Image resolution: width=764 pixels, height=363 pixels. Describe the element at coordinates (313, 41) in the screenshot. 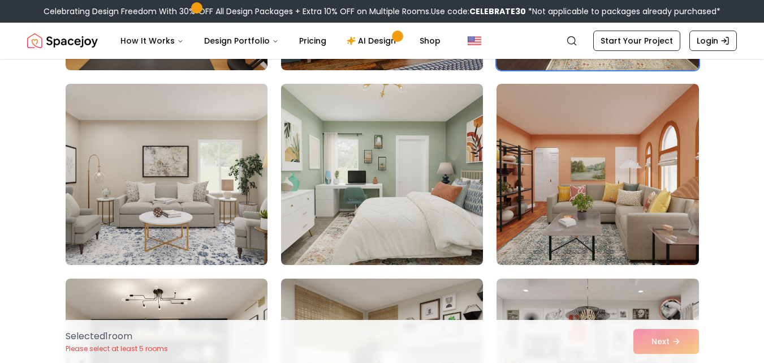

I see `a: Pricing` at that location.